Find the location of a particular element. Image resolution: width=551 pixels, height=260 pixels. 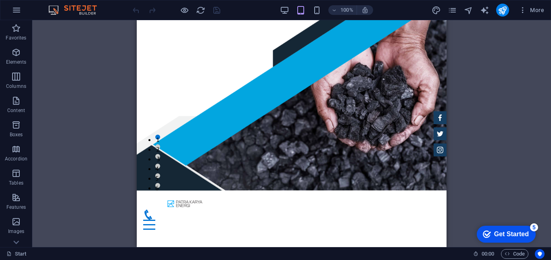

p: Boxes is located at coordinates (16, 135).